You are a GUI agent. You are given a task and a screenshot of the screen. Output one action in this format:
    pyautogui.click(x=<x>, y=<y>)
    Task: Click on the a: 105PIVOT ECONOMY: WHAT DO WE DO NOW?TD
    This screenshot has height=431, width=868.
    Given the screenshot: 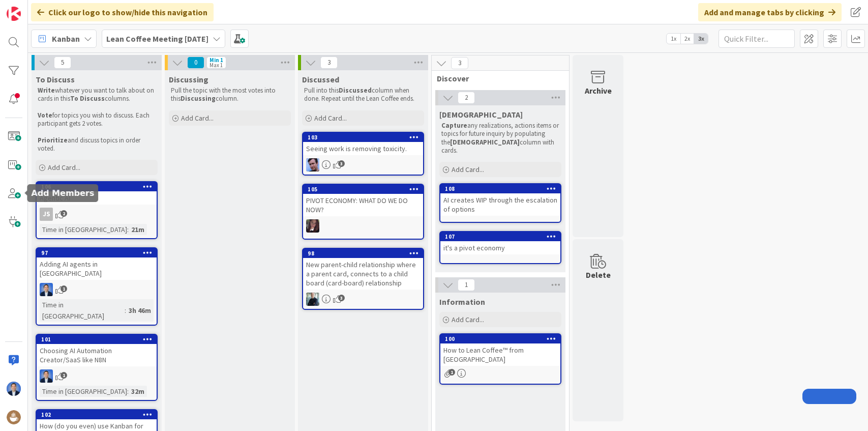 What is the action you would take?
    pyautogui.click(x=363, y=212)
    